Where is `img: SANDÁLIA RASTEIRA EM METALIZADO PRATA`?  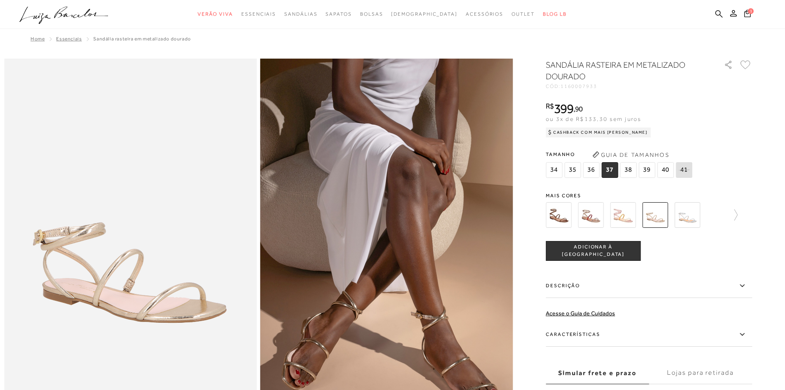 img: SANDÁLIA RASTEIRA EM METALIZADO PRATA is located at coordinates (687, 215).